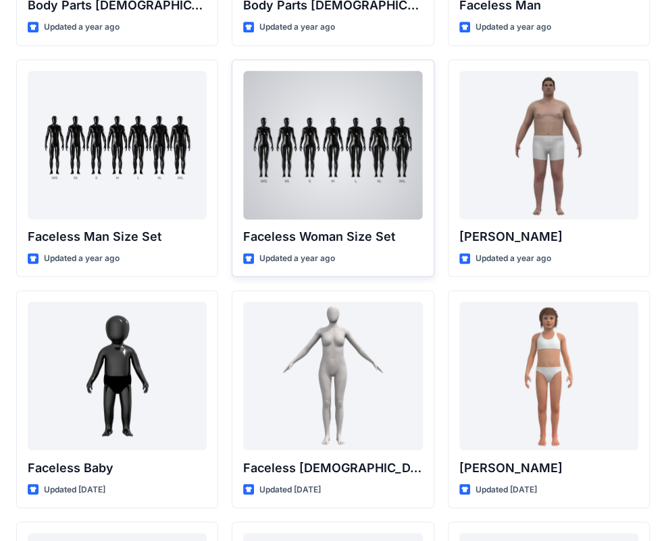  I want to click on a: Faceless Baby, so click(117, 376).